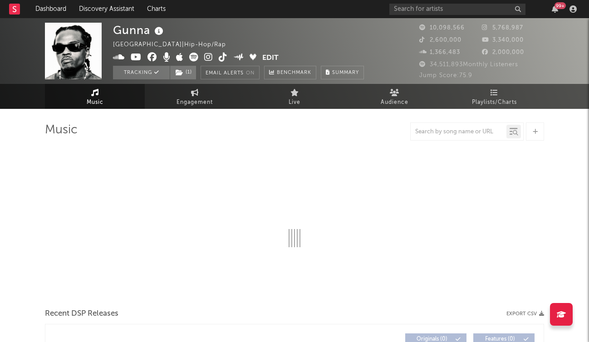  I want to click on input: Search by song name or URL, so click(458, 132).